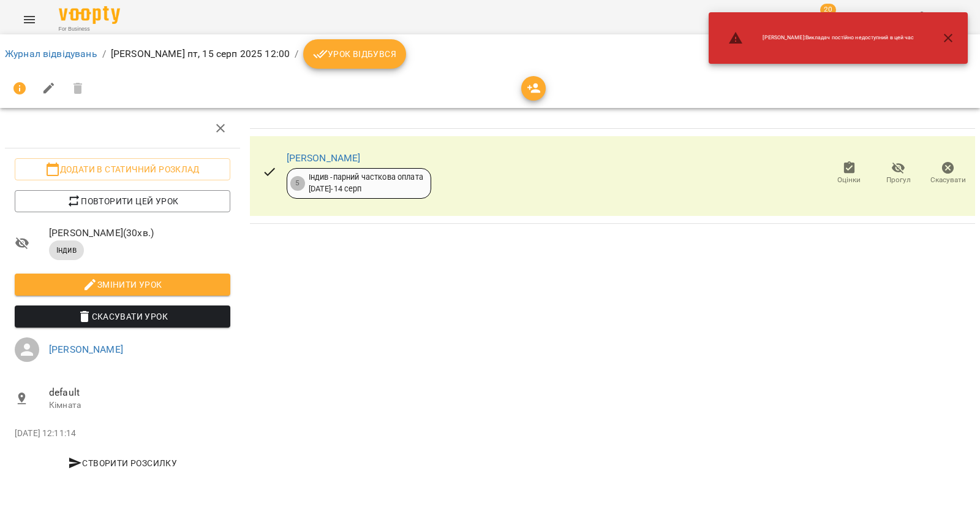 Image resolution: width=980 pixels, height=530 pixels. I want to click on button: Змінити урок, so click(123, 284).